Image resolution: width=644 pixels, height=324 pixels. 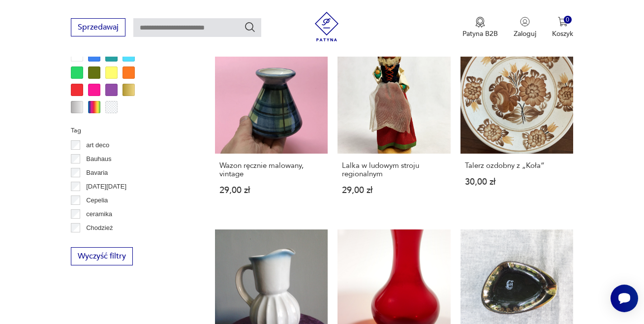 What do you see at coordinates (99, 228) in the screenshot?
I see `p: Chodzież` at bounding box center [99, 228].